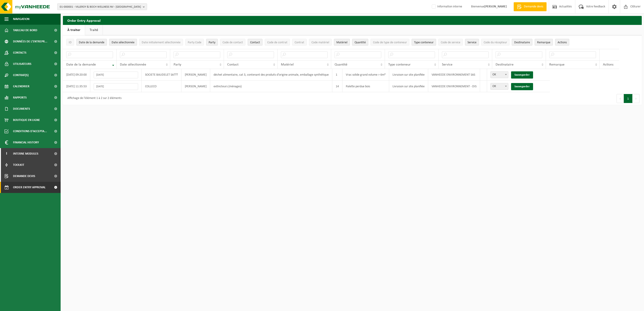  Describe the element at coordinates (27, 120) in the screenshot. I see `span: Boutique en ligne` at that location.